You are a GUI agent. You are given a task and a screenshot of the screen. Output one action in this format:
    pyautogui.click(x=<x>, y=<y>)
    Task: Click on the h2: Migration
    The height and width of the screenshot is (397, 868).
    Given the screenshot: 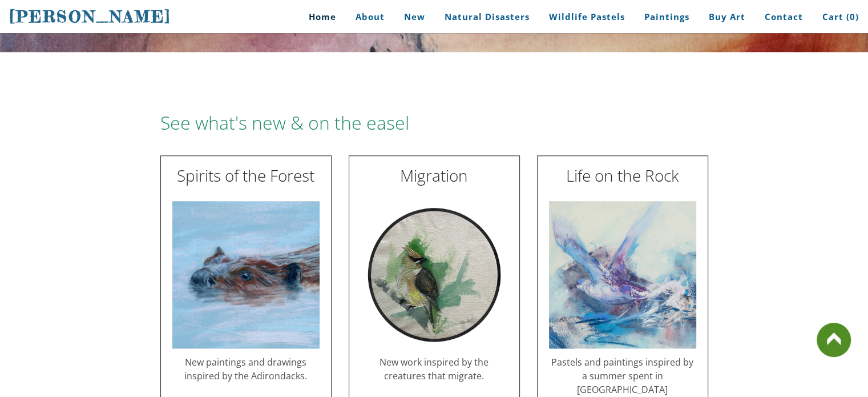 What is the action you would take?
    pyautogui.click(x=434, y=176)
    